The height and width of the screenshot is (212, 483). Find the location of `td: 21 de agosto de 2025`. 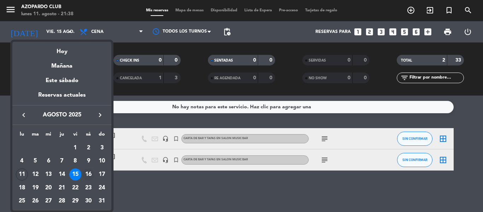

td: 21 de agosto de 2025 is located at coordinates (62, 188).